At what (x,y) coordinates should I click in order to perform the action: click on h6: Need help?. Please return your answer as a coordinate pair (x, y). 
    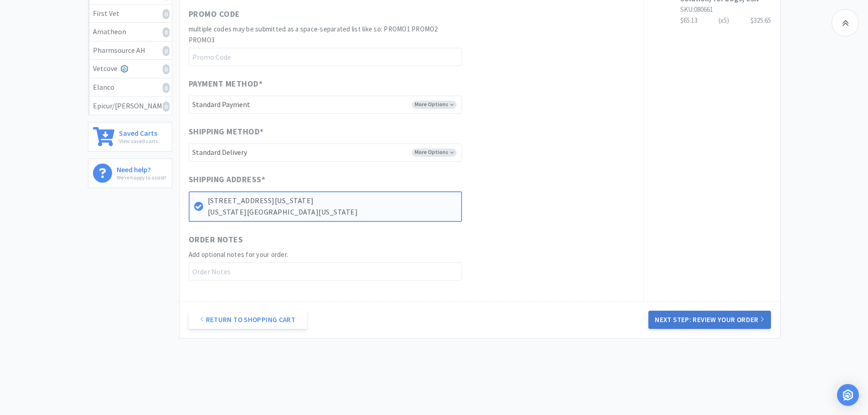
    Looking at the image, I should click on (141, 168).